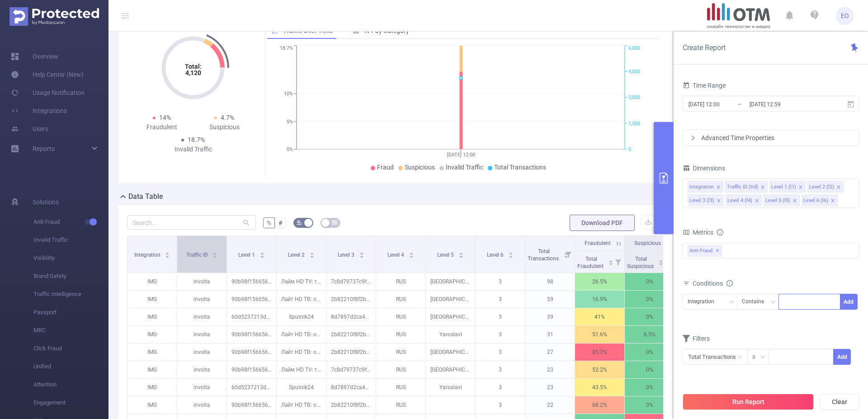  What do you see at coordinates (618, 261) in the screenshot?
I see `i: Filter menu` at bounding box center [618, 261].